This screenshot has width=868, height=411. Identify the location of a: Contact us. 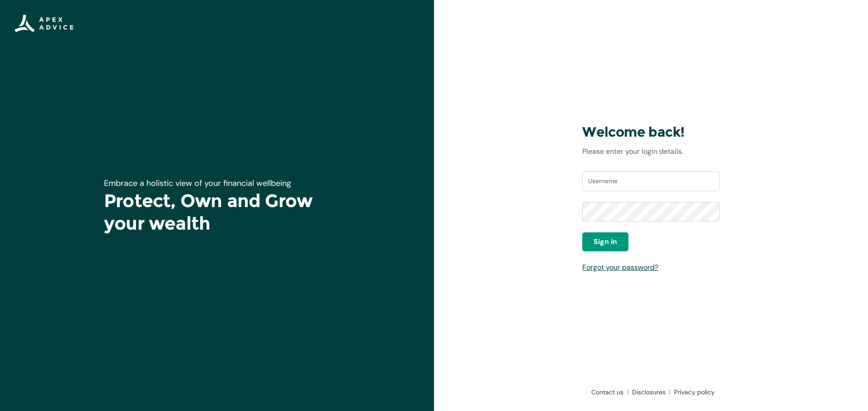
(608, 392).